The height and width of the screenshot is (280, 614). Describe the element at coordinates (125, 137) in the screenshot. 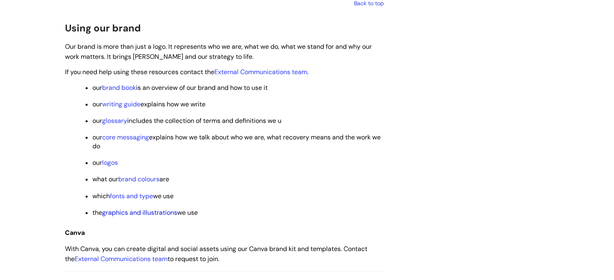

I see `a: core messaging` at that location.